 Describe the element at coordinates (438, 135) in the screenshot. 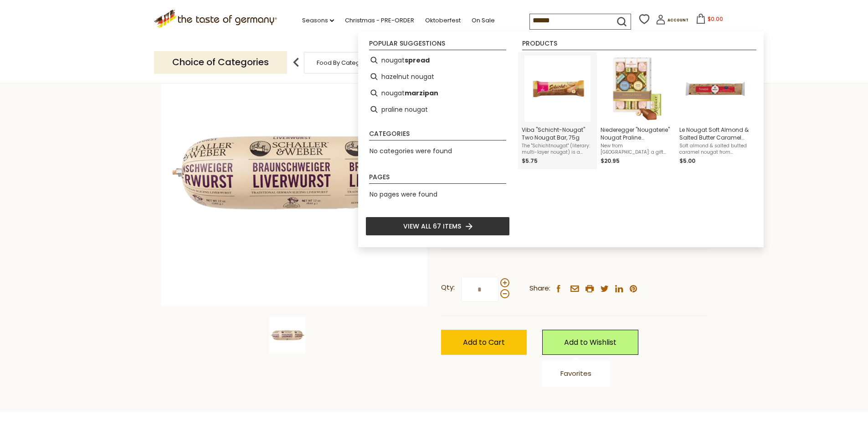

I see `li: Categories` at that location.